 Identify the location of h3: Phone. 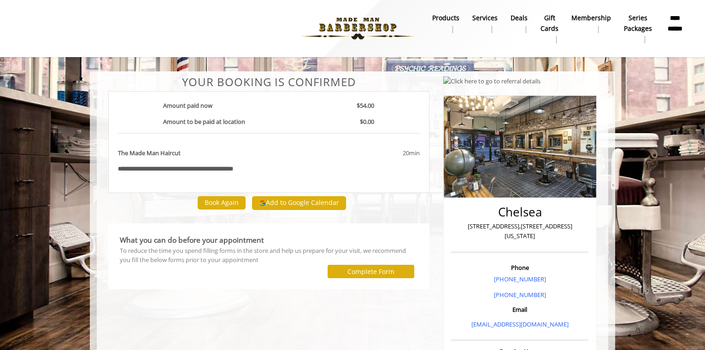
(520, 268).